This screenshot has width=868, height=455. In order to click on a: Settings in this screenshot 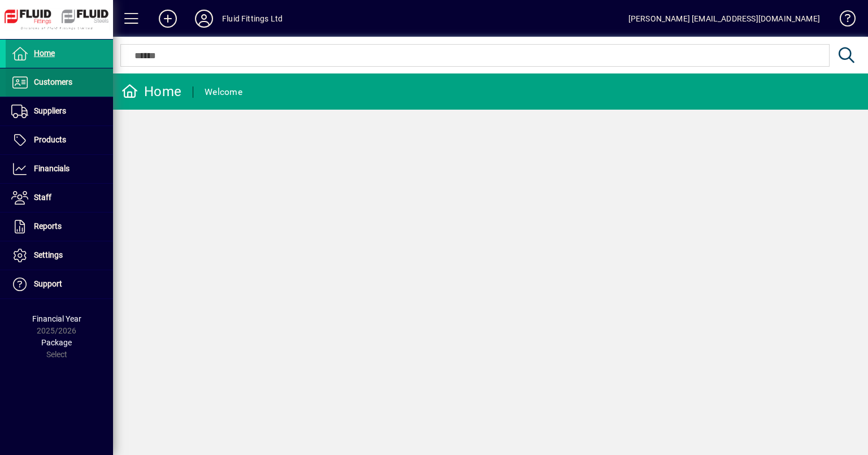, I will do `click(59, 255)`.